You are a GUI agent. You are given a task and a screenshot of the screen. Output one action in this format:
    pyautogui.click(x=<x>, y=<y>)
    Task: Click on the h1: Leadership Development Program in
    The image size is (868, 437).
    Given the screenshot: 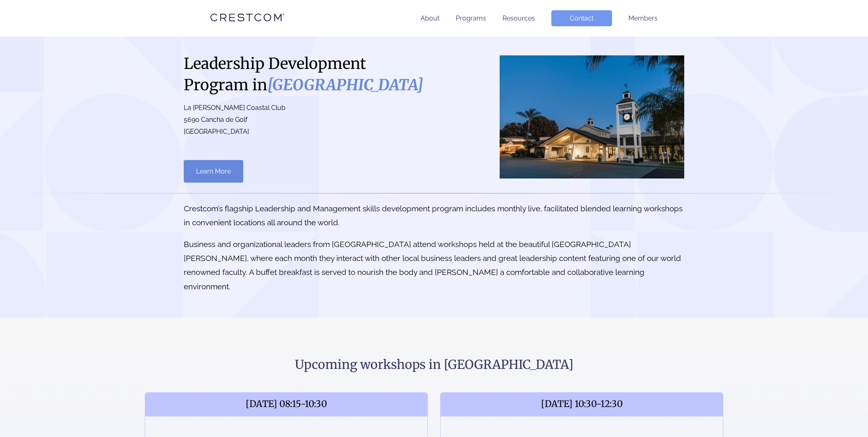 What is the action you would take?
    pyautogui.click(x=304, y=74)
    